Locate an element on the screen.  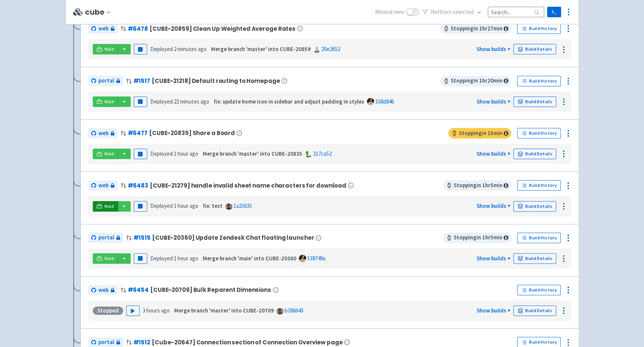
a: #1512 is located at coordinates (141, 342).